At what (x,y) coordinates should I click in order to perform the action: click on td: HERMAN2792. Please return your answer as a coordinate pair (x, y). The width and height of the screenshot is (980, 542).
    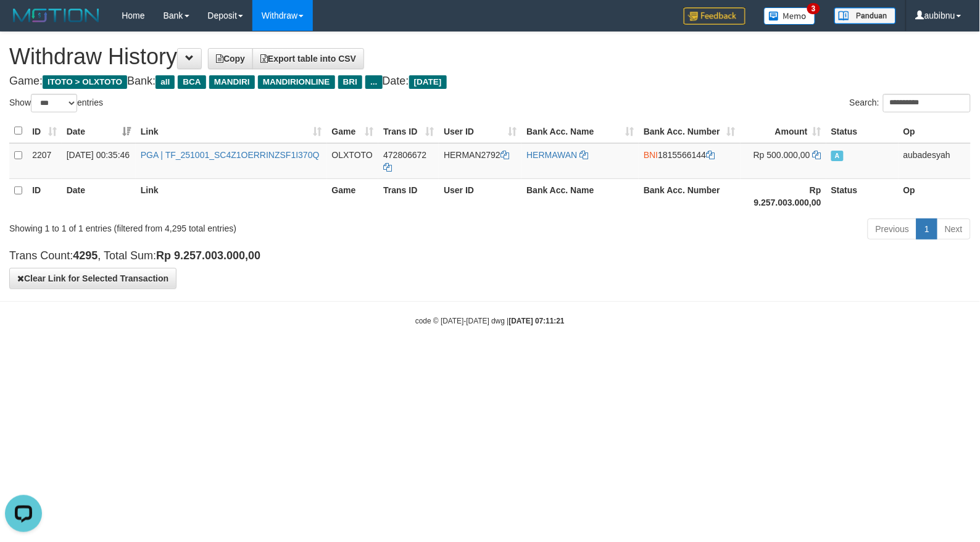
    Looking at the image, I should click on (480, 161).